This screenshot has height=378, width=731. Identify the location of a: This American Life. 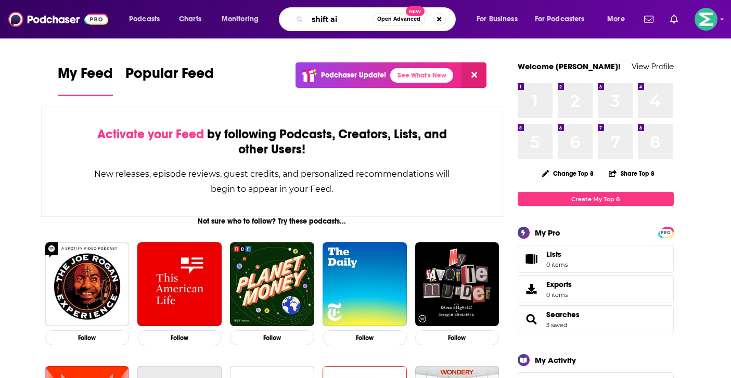
(179, 284).